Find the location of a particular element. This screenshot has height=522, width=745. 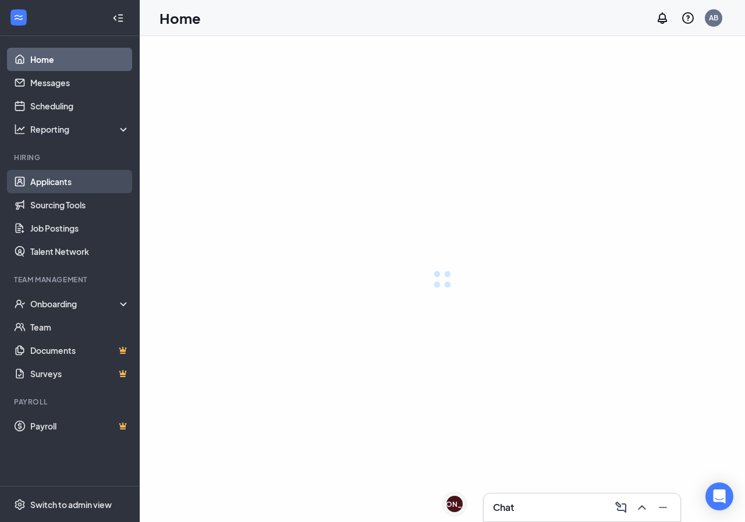

div: Switch to admin view is located at coordinates (71, 505).